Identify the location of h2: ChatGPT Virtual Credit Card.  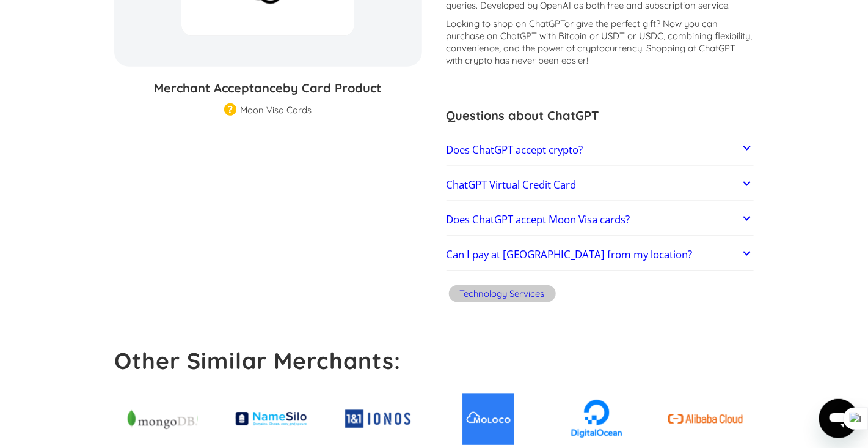
(511, 185).